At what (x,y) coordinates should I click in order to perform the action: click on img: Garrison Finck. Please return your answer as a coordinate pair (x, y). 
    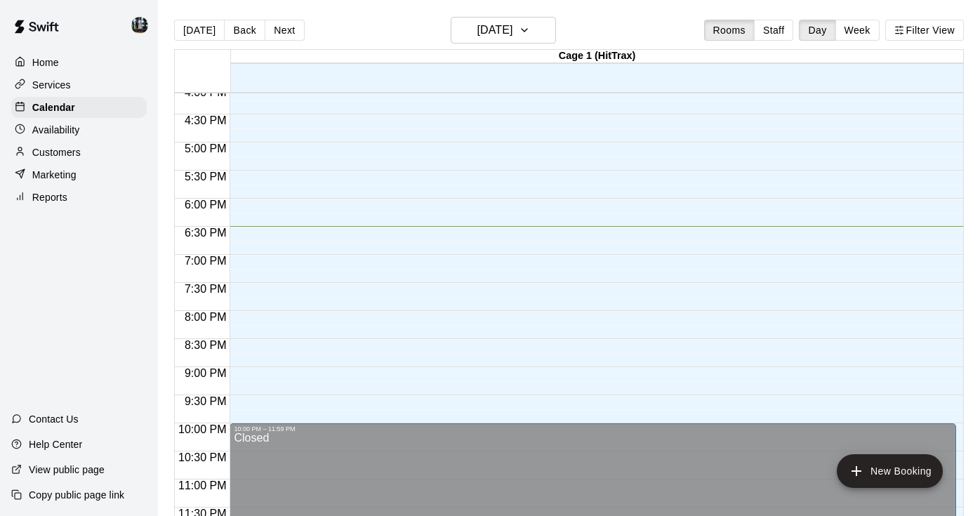
    Looking at the image, I should click on (140, 26).